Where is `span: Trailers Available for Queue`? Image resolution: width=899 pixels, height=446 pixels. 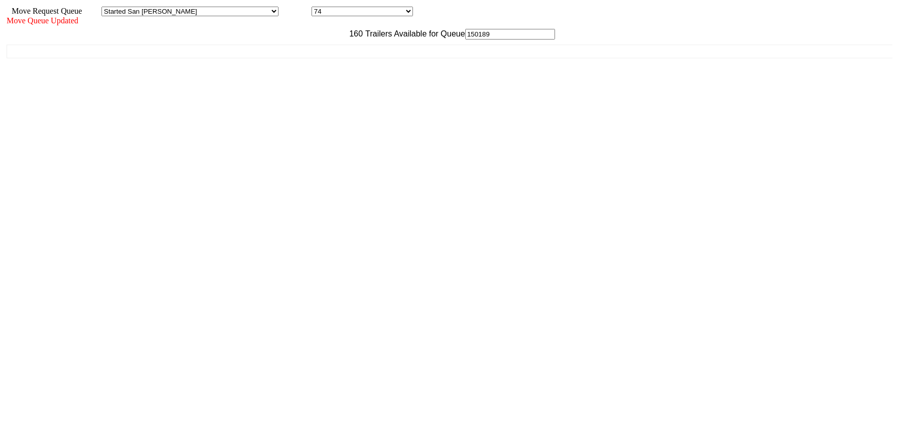 span: Trailers Available for Queue is located at coordinates (414, 33).